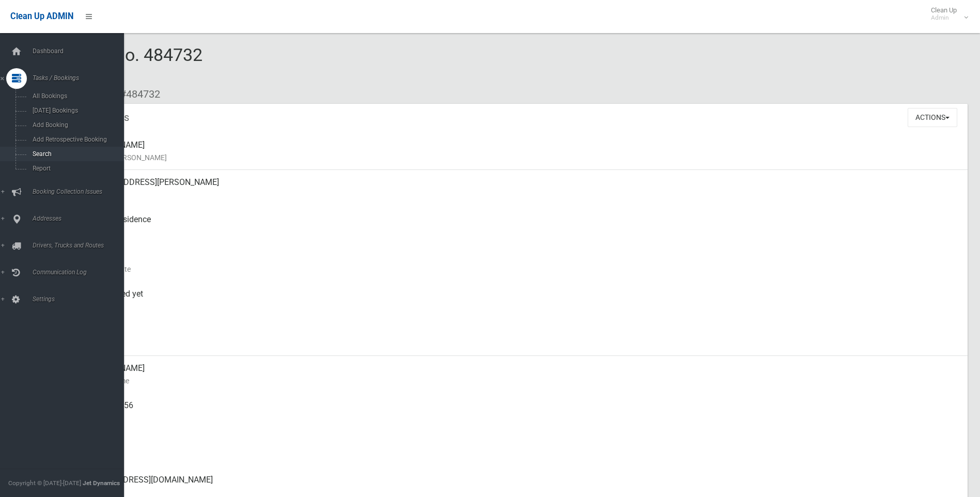  What do you see at coordinates (81, 219) in the screenshot?
I see `span: Addresses` at bounding box center [81, 219].